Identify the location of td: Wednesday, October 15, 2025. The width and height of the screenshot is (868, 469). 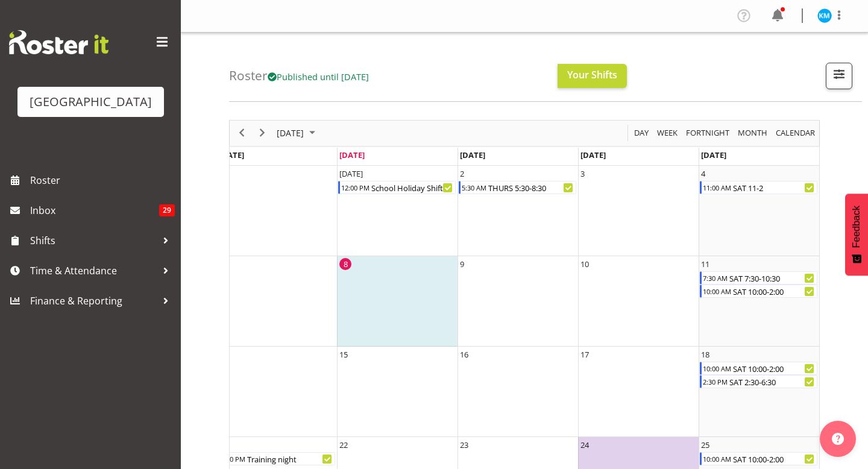
(398, 392).